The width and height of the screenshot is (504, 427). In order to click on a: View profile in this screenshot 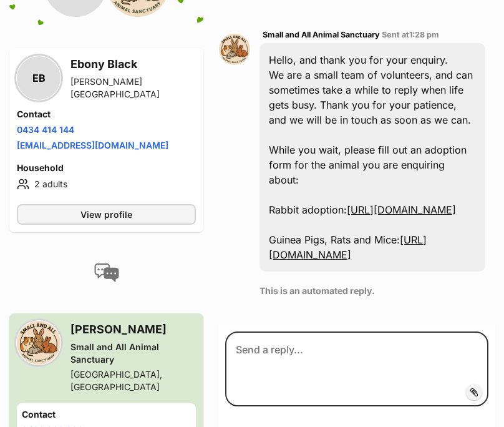, I will do `click(106, 214)`.